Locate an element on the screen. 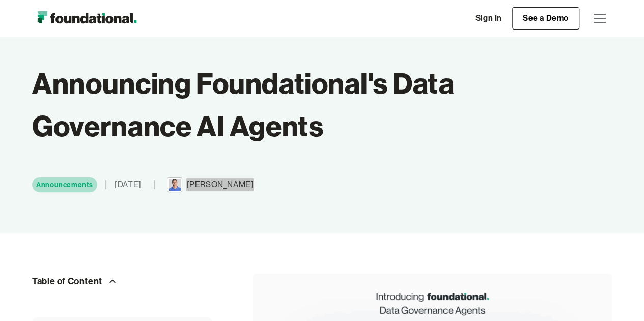  a: Sign In is located at coordinates (489, 18).